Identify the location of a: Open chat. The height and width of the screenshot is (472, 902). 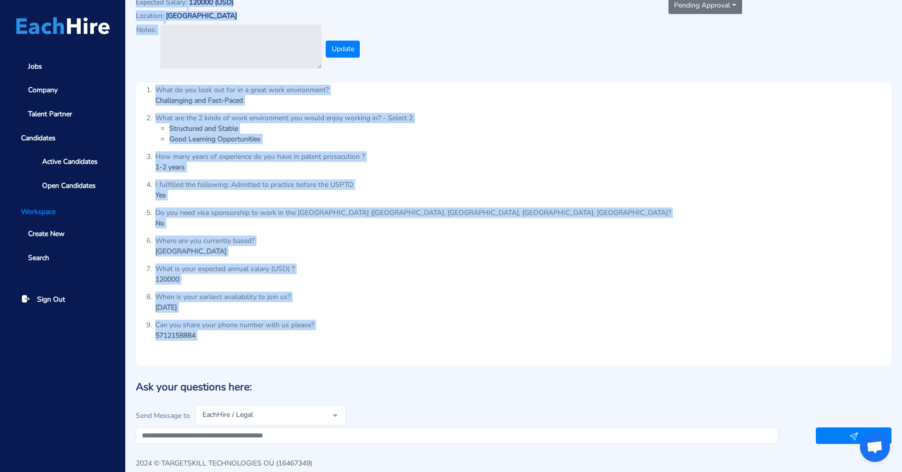
(875, 447).